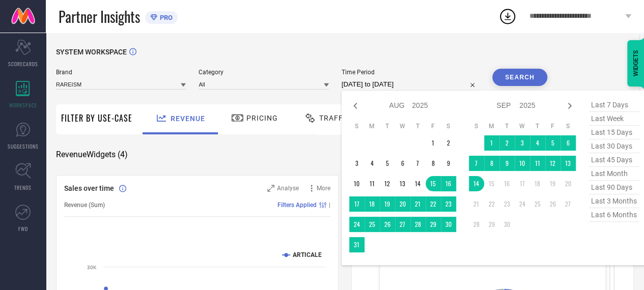 The image size is (644, 290). Describe the element at coordinates (553, 204) in the screenshot. I see `td: Fri Sep 26 2025` at that location.